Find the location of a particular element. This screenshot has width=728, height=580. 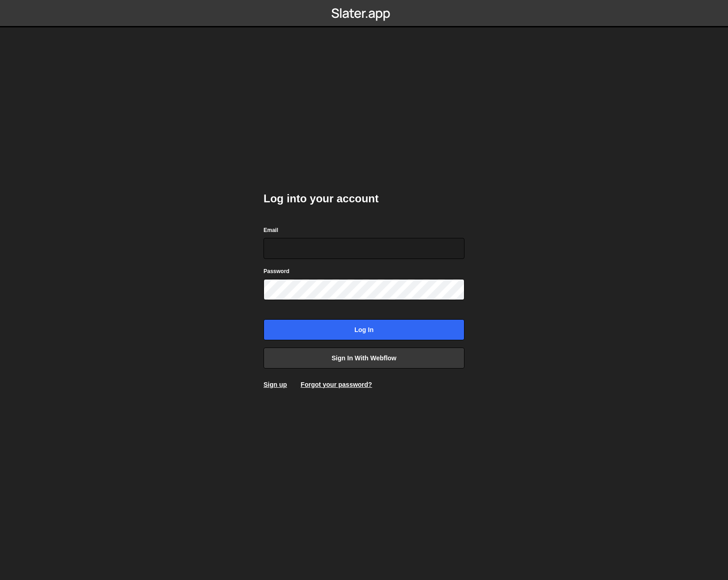

a: Sign in with Webflow is located at coordinates (364, 358).